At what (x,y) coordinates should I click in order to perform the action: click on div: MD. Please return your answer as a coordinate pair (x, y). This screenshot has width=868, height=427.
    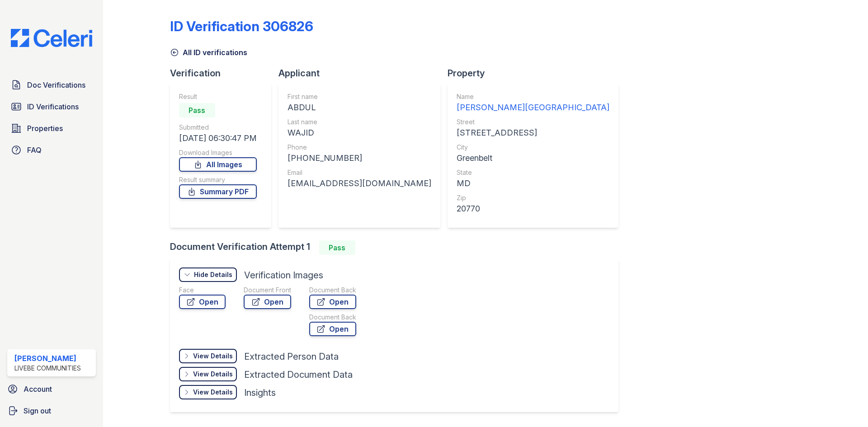
    Looking at the image, I should click on (533, 183).